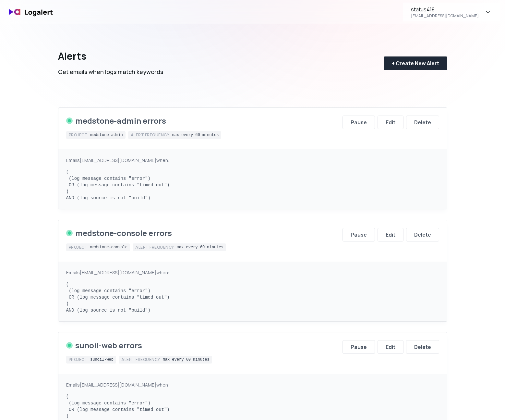 The width and height of the screenshot is (505, 420). I want to click on div: Alerts, so click(110, 56).